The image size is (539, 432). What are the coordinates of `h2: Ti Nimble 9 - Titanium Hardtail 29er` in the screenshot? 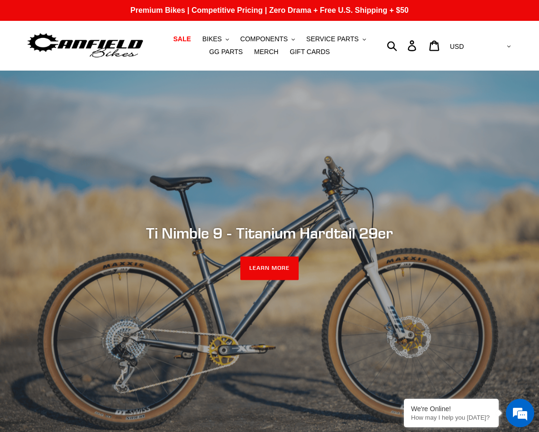 It's located at (269, 233).